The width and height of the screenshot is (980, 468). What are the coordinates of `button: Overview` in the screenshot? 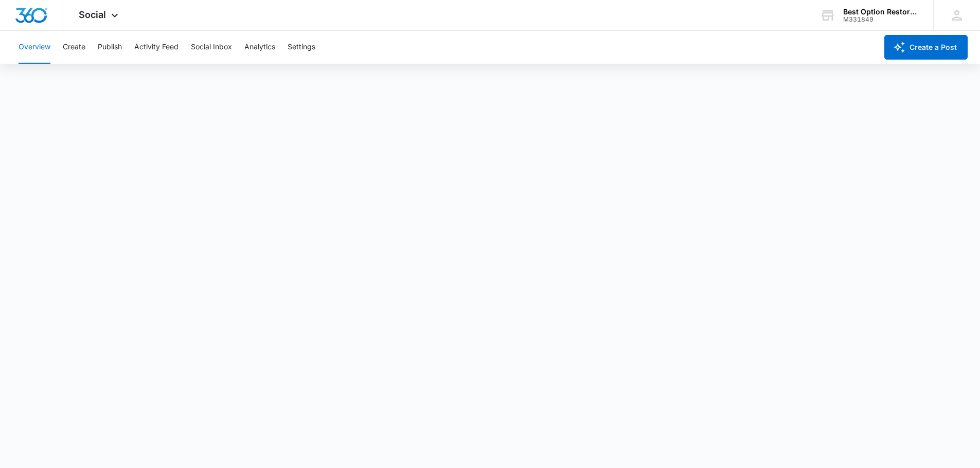 It's located at (35, 48).